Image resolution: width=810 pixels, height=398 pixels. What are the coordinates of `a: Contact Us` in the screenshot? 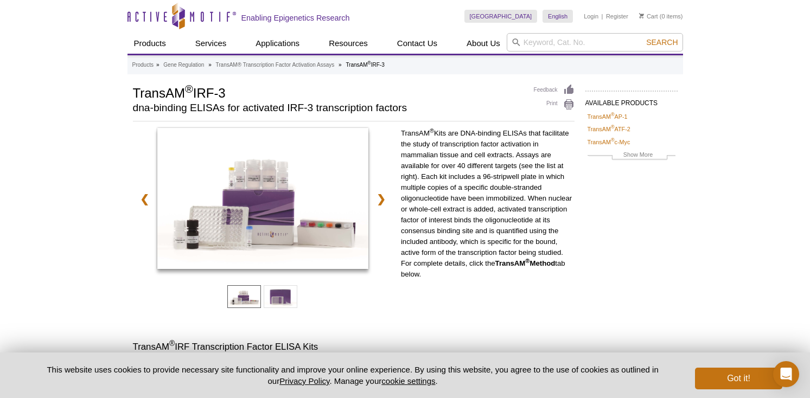 It's located at (417, 43).